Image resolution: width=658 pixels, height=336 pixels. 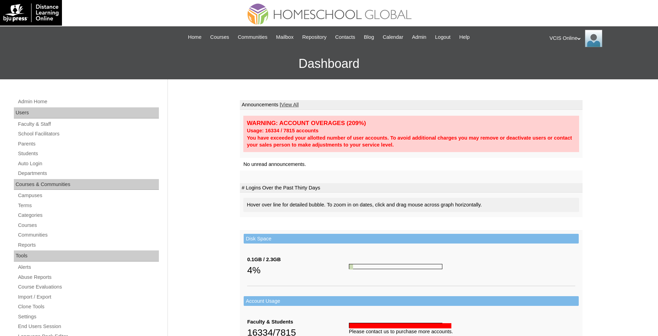 I want to click on img: logo-white.png, so click(x=31, y=13).